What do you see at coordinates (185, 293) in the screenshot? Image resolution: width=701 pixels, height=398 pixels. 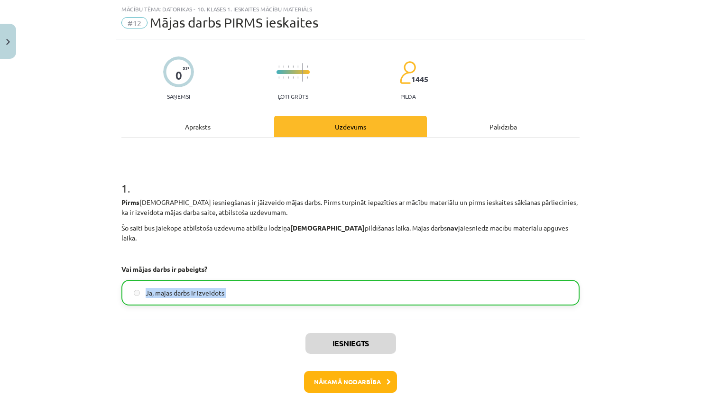 I see `span: Jā, mājas darbs ir izveidots` at bounding box center [185, 293].